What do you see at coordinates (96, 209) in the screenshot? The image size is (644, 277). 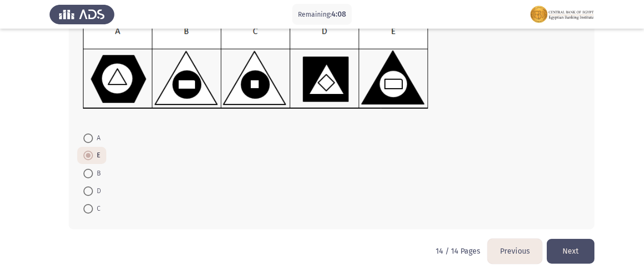 I see `span: C` at bounding box center [96, 209].